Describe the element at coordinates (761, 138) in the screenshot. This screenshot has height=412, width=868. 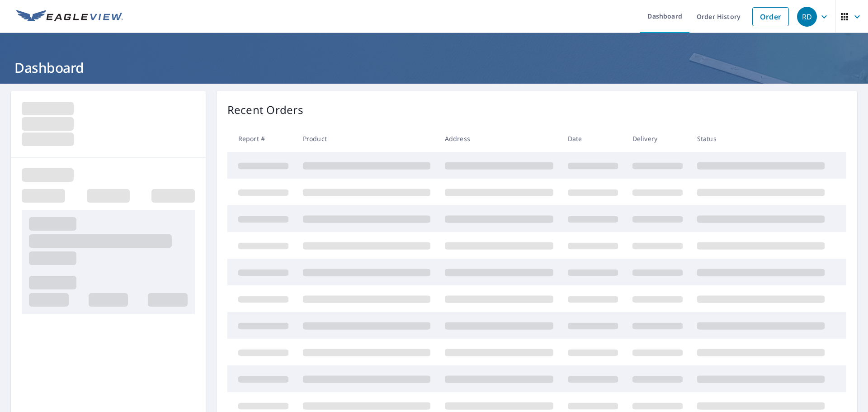
I see `th: Status` at that location.